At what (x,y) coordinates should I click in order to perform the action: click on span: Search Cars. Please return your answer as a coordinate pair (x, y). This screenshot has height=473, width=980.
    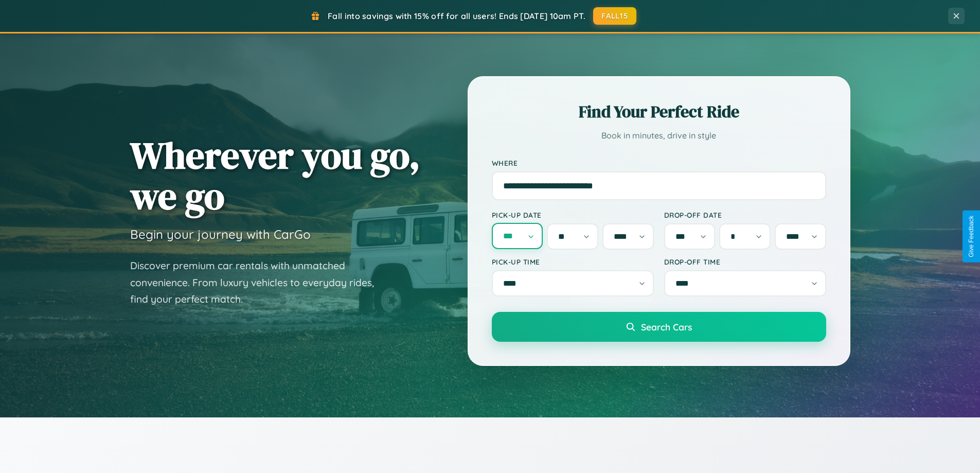
    Looking at the image, I should click on (666, 327).